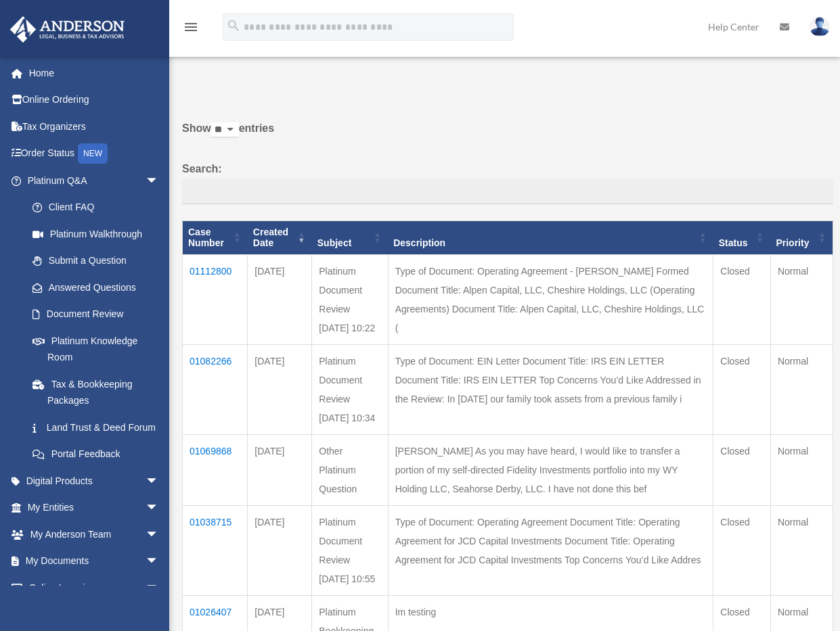 This screenshot has width=840, height=631. Describe the element at coordinates (801, 238) in the screenshot. I see `th: Priority: activate to sort column ascending` at that location.